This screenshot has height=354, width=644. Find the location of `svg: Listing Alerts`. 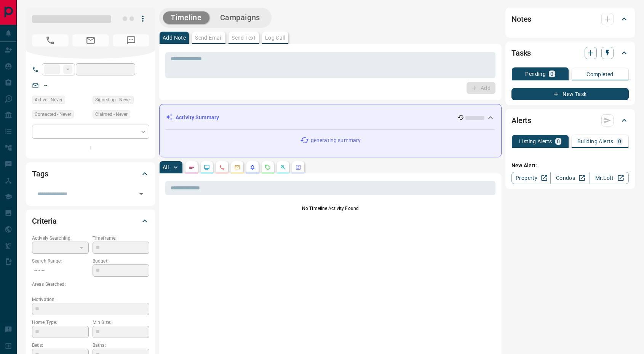

svg: Listing Alerts is located at coordinates (252, 167).